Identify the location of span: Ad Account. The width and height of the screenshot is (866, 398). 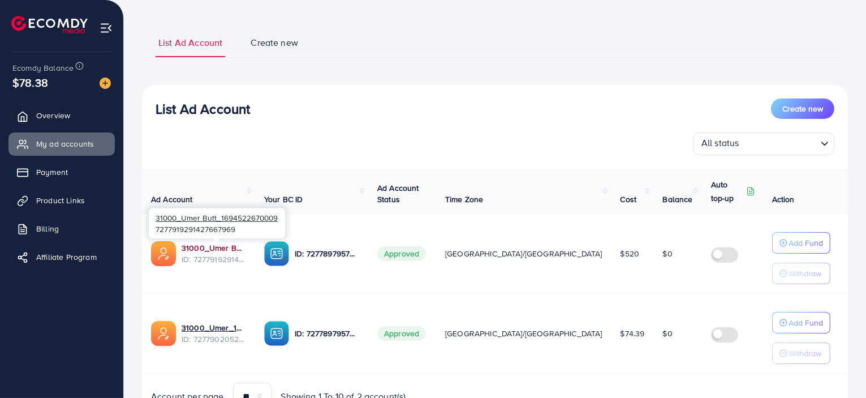
(172, 199).